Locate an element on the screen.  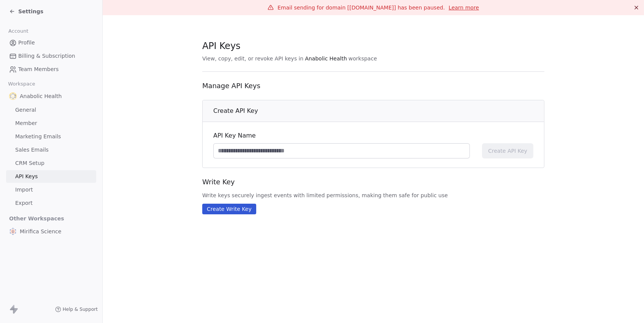
a: Marketing Emails is located at coordinates (51, 136).